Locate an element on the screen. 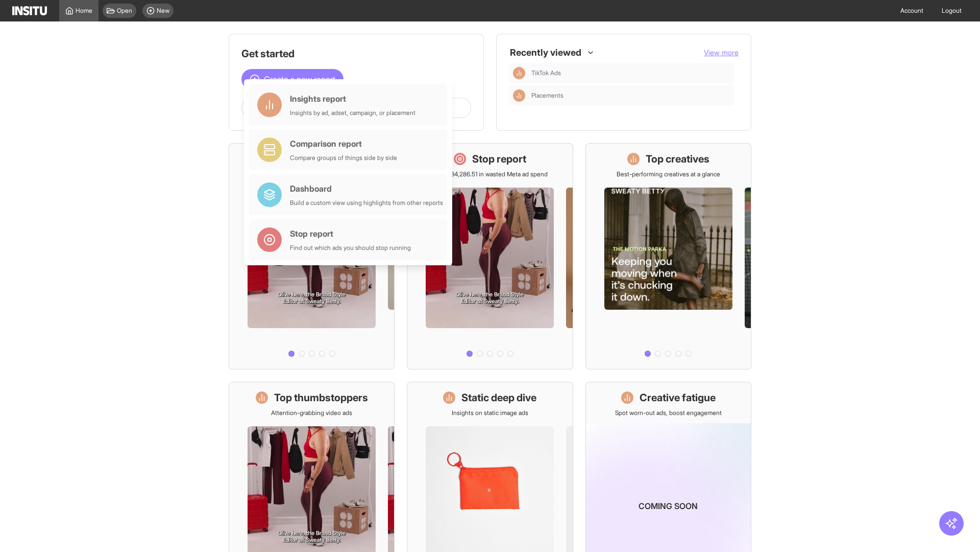 Image resolution: width=980 pixels, height=552 pixels. span: Home is located at coordinates (84, 11).